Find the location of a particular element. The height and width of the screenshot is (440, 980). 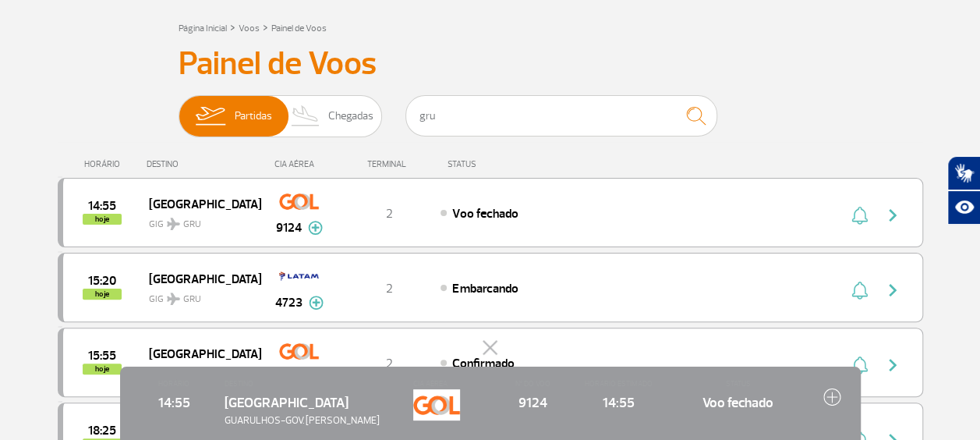

a: Página Inicial is located at coordinates (202, 28).